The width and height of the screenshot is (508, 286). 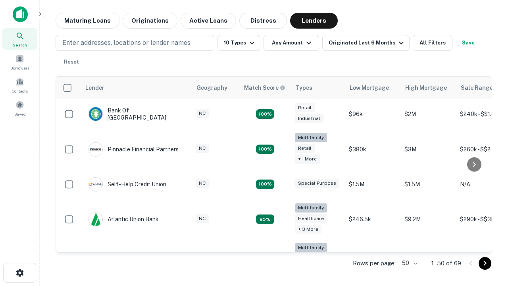 I want to click on span: Contacts, so click(x=20, y=91).